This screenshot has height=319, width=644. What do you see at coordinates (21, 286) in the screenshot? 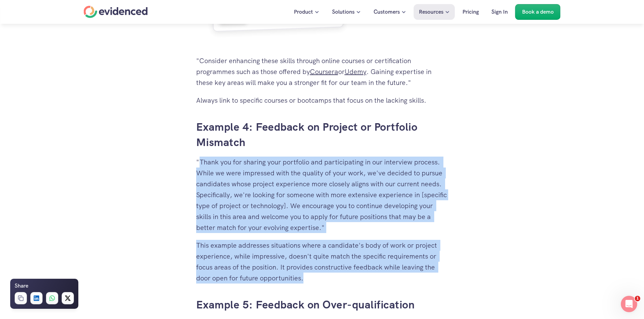
I see `h6: Share` at bounding box center [21, 286].